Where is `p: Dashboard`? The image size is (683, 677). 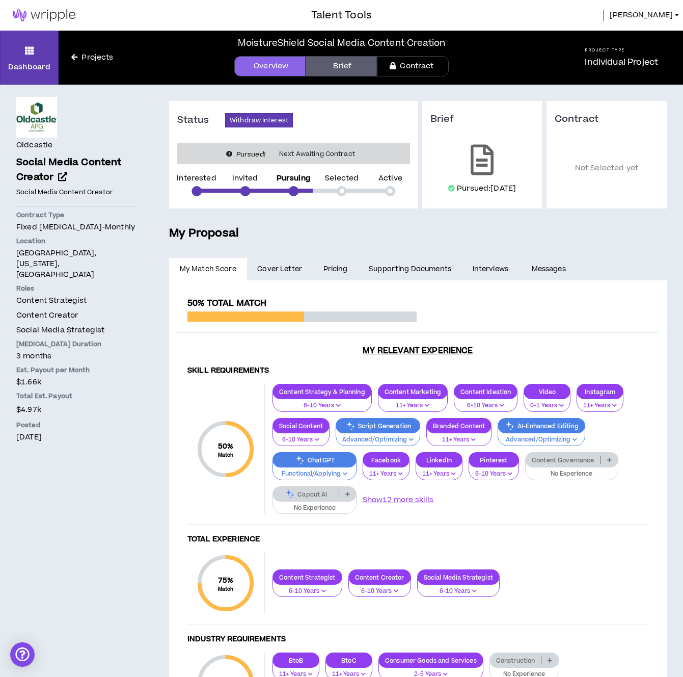 p: Dashboard is located at coordinates (29, 67).